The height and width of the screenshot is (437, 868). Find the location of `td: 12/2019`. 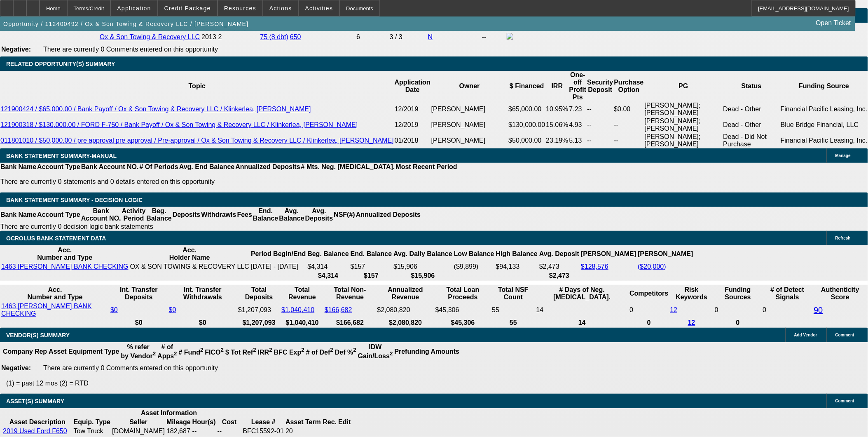

td: 12/2019 is located at coordinates (413, 109).